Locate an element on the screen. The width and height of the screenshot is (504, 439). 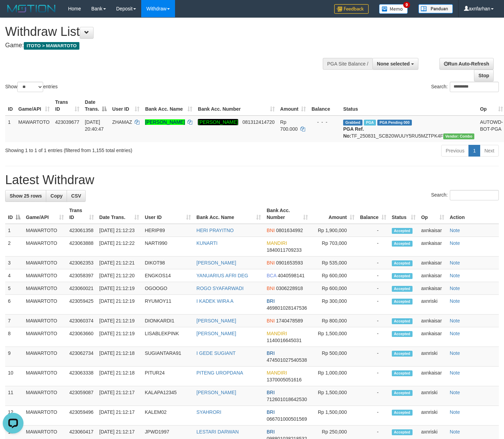
a: KUNARTI is located at coordinates (206, 243).